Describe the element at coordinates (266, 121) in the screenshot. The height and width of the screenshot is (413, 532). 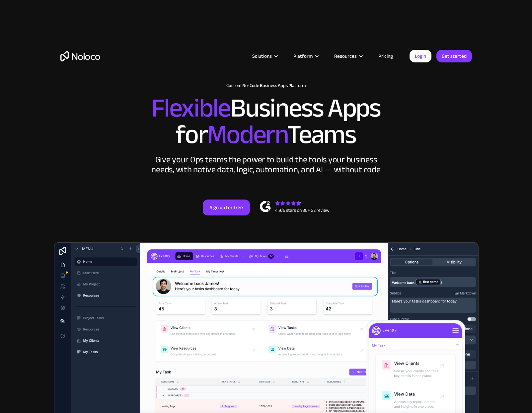
I see `h2: Business Apps for Teams` at that location.